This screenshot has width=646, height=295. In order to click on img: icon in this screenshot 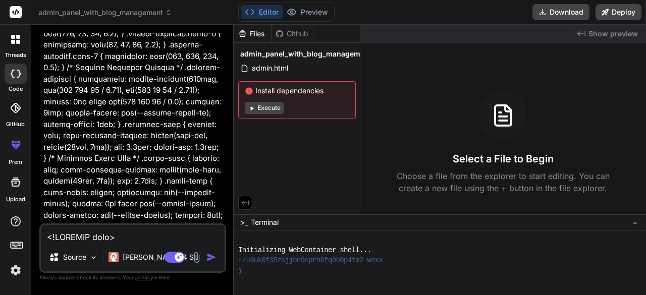, I will do `click(211, 257)`.